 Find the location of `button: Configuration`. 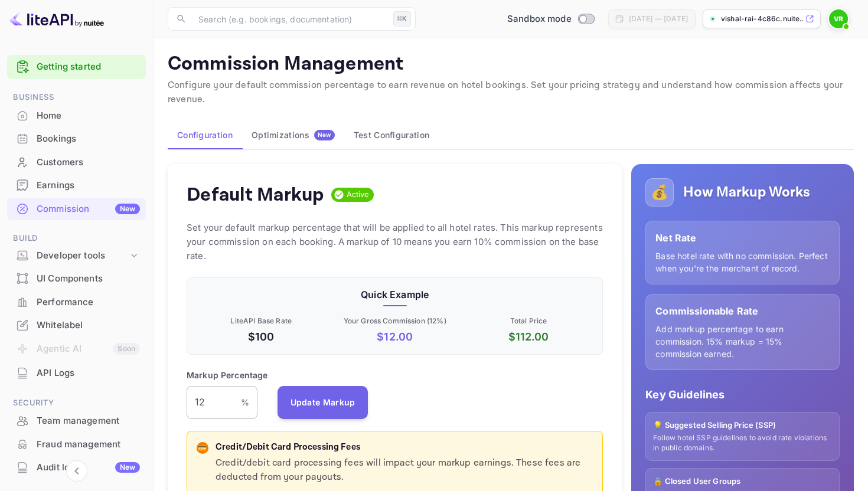

button: Configuration is located at coordinates (205, 136).